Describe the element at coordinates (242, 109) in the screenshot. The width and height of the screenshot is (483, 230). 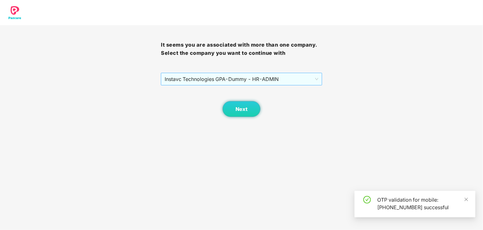
I see `span: Next` at that location.